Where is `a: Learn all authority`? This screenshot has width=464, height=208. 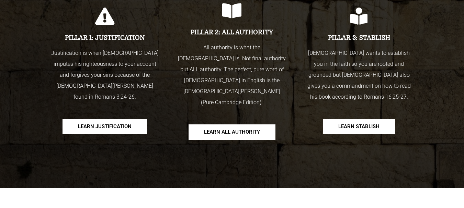
a: Learn all authority is located at coordinates (232, 132).